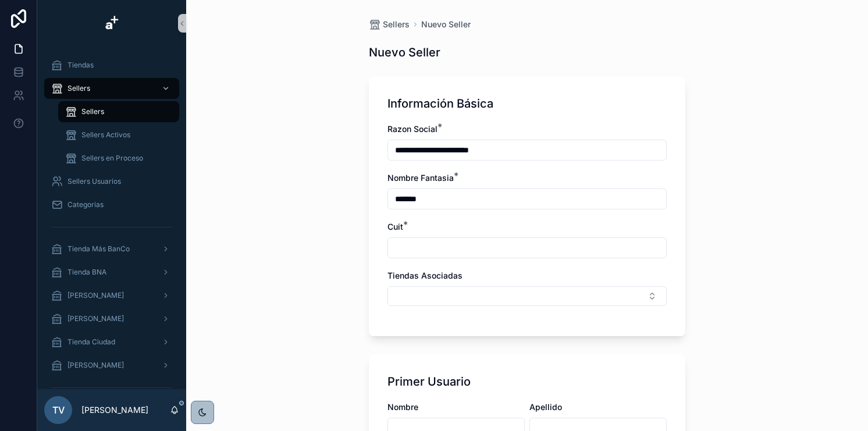  What do you see at coordinates (98, 249) in the screenshot?
I see `span: Tienda Más BanCo` at bounding box center [98, 249].